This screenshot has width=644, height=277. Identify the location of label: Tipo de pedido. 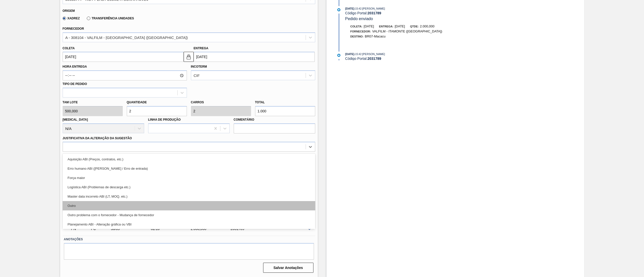
(75, 84).